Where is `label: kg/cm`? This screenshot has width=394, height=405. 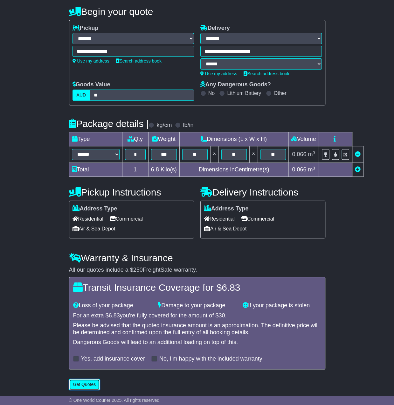
label: kg/cm is located at coordinates (164, 125).